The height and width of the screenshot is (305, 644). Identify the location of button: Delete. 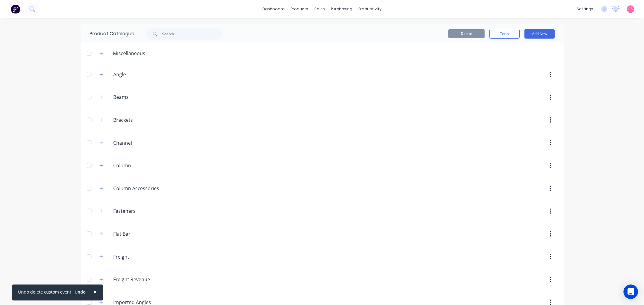
(467, 34).